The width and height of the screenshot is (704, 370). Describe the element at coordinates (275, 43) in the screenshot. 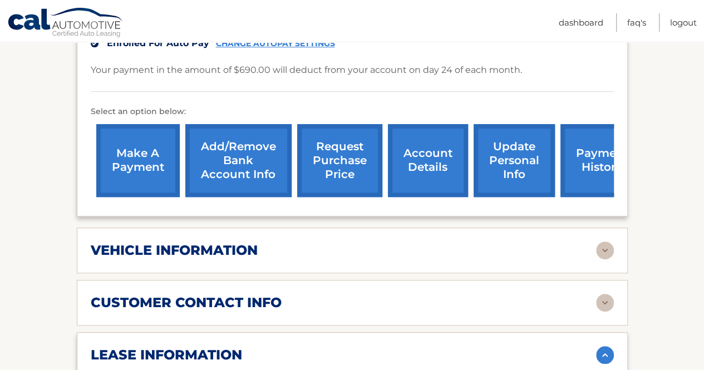

I see `a: CHANGE AUTOPAY SETTINGS` at that location.